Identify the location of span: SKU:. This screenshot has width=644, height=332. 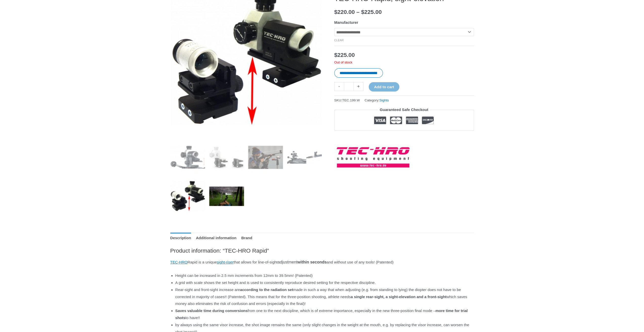
(347, 100).